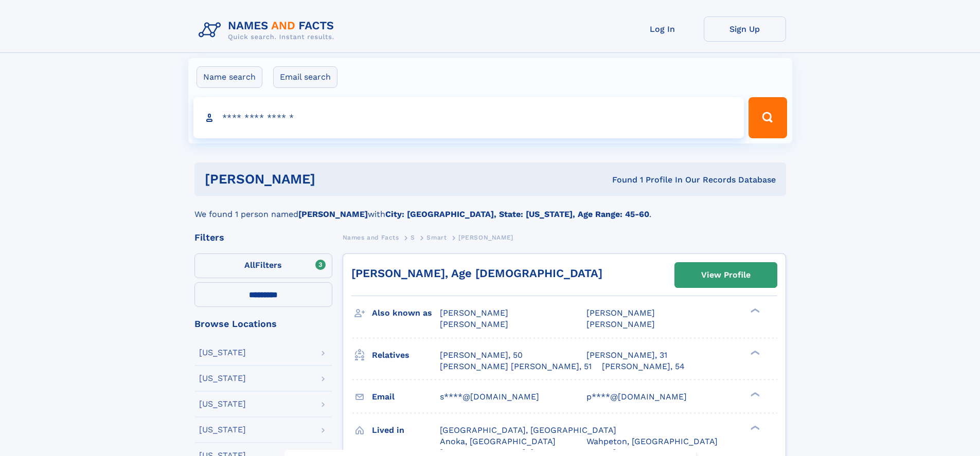 This screenshot has height=456, width=980. Describe the element at coordinates (406, 397) in the screenshot. I see `h3: Email` at that location.